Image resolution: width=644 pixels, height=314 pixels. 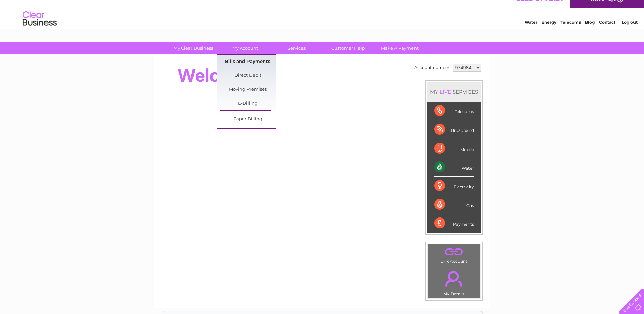 What do you see at coordinates (247, 103) in the screenshot?
I see `a: E-Billing` at bounding box center [247, 103].